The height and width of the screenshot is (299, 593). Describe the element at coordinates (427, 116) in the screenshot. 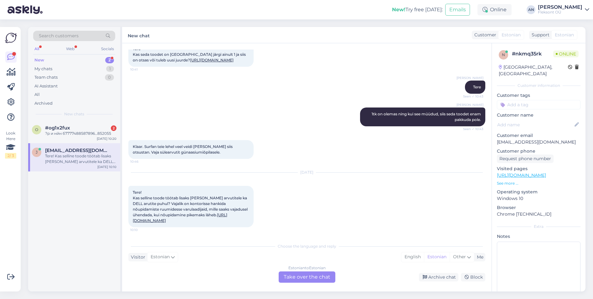

I see `span: 1tk on olemas ning kui see müüdud, siis seda toodet enam pakkuda pole.` at that location.